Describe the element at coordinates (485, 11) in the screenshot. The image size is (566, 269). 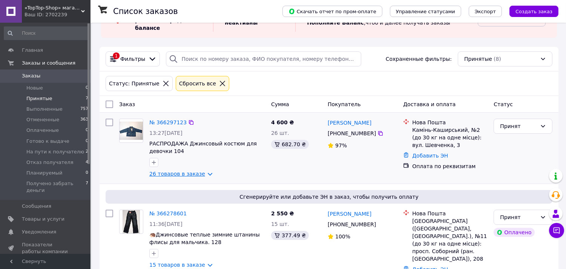
I see `span: Экспорт` at that location.